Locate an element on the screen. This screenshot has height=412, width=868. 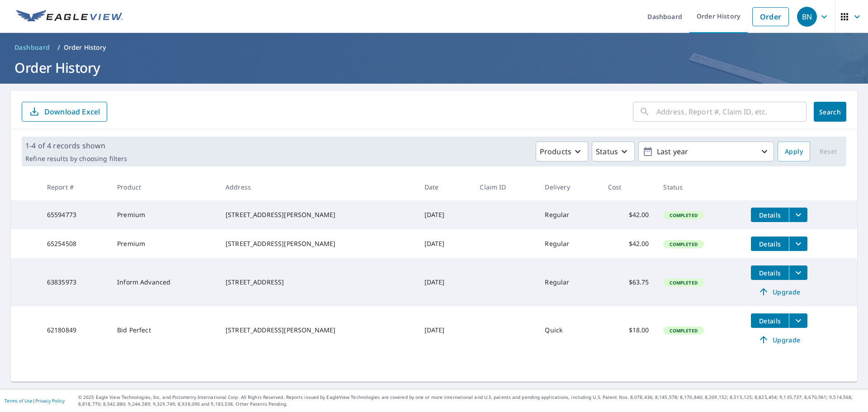
h1: Order History is located at coordinates (434, 67).